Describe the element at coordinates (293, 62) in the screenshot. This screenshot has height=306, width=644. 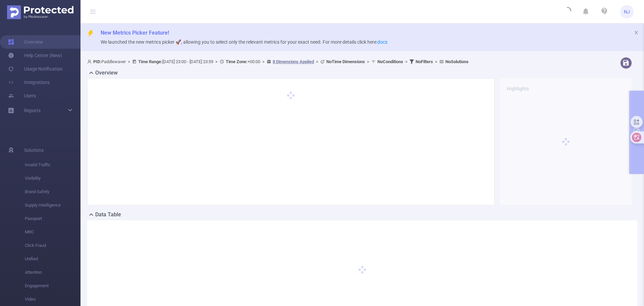
I see `u: 8 Dimensions Applied` at that location.